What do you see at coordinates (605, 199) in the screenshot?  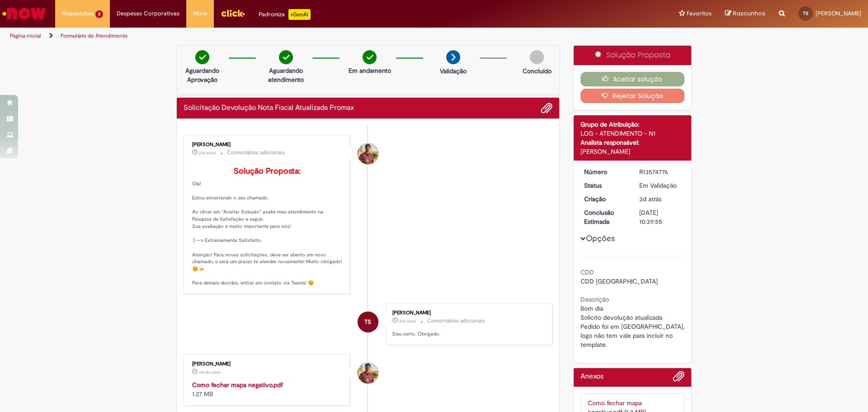 I see `dt: Criação` at bounding box center [605, 199].